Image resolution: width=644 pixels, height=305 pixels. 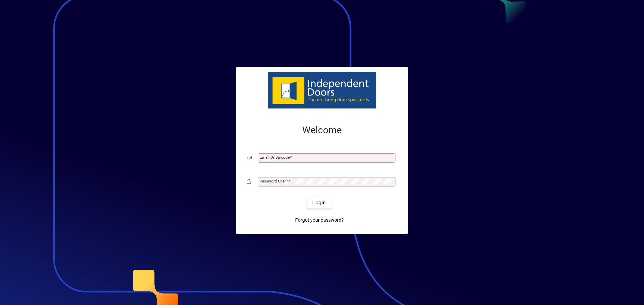 I want to click on a: Forgot your password?, so click(x=319, y=220).